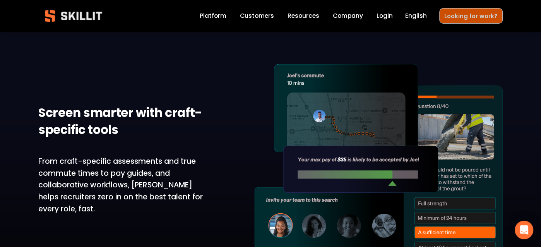 This screenshot has height=247, width=541. I want to click on div: Open Intercom Messenger, so click(524, 230).